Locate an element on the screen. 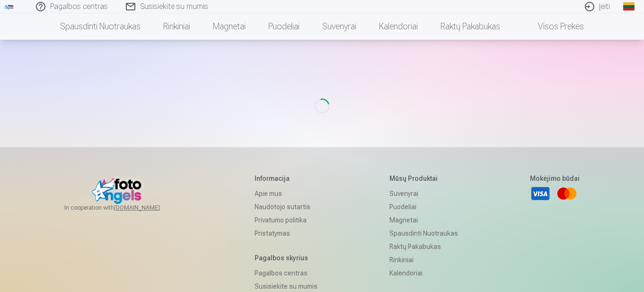 This screenshot has height=292, width=644. a: Visos prekės is located at coordinates (553, 26).